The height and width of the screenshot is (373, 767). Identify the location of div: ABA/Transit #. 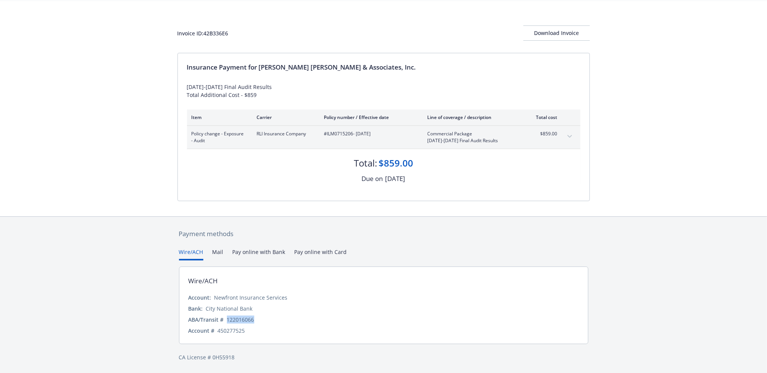
(206, 319).